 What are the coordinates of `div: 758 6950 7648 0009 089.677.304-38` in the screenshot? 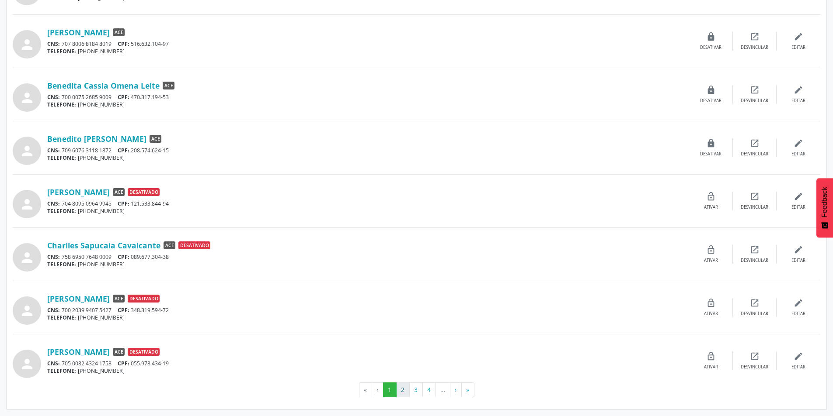 It's located at (368, 257).